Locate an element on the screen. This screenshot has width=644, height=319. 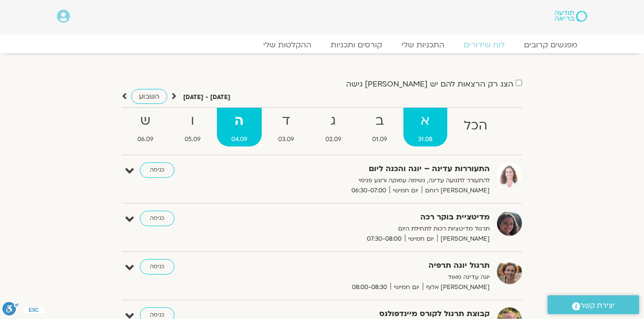
span: 04.09 is located at coordinates (239, 139).